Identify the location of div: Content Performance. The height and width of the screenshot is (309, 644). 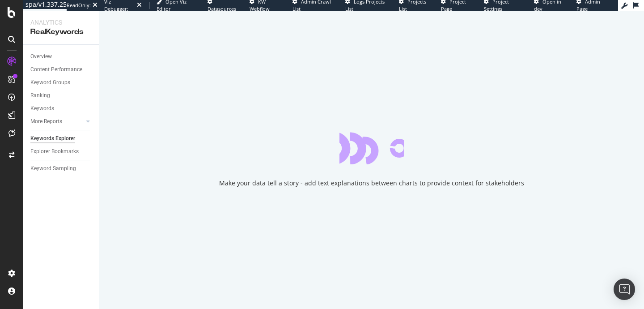
(56, 70).